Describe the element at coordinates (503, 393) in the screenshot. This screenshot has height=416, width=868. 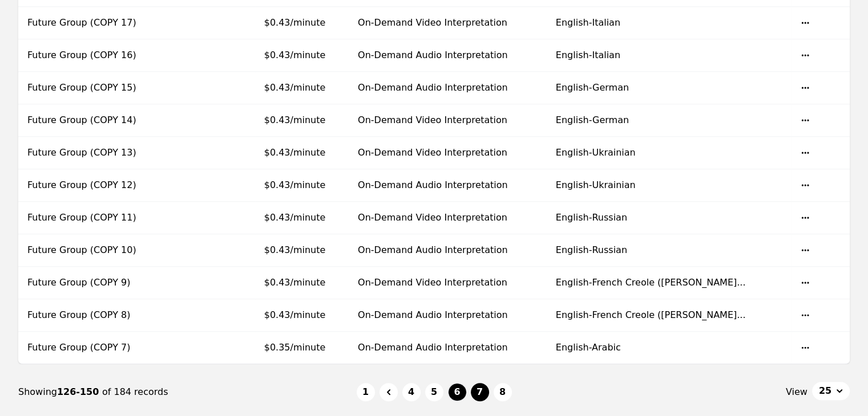
I see `button: 8` at that location.